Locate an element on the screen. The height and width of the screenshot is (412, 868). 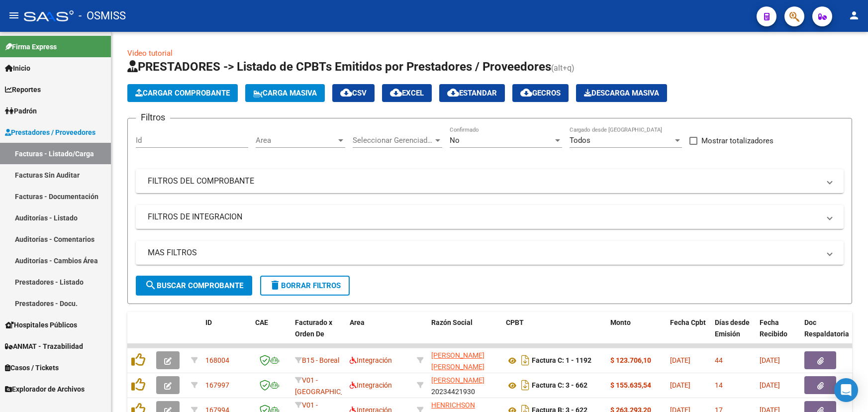
span: B15 - Boreal is located at coordinates (320, 360).